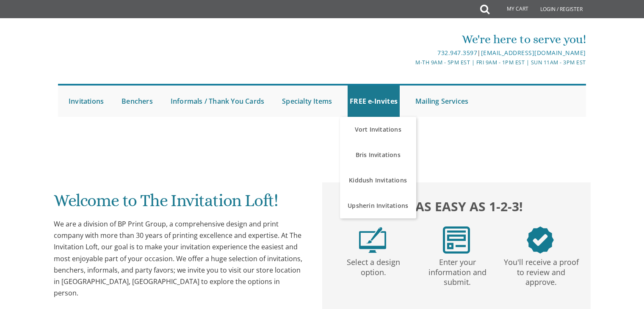  I want to click on img: step2.png, so click(456, 240).